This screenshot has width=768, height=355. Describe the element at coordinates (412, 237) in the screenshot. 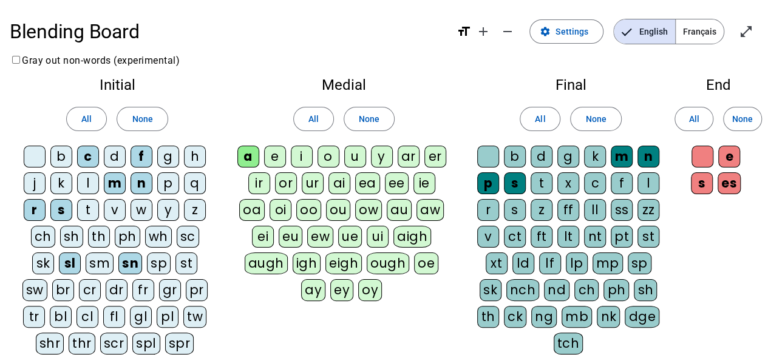

I see `div: aigh` at that location.